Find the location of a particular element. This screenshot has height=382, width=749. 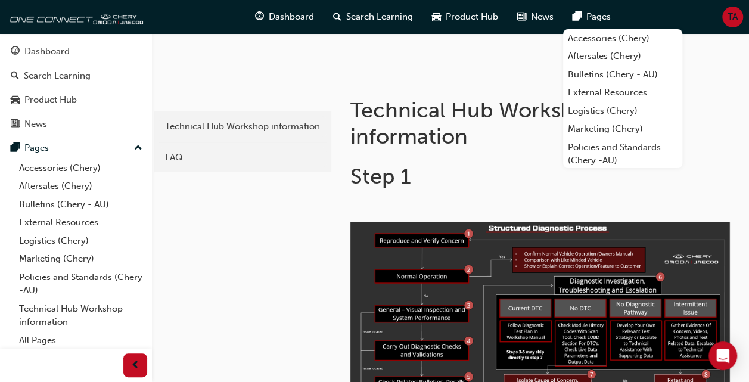

span: Step 1 is located at coordinates (381, 176).